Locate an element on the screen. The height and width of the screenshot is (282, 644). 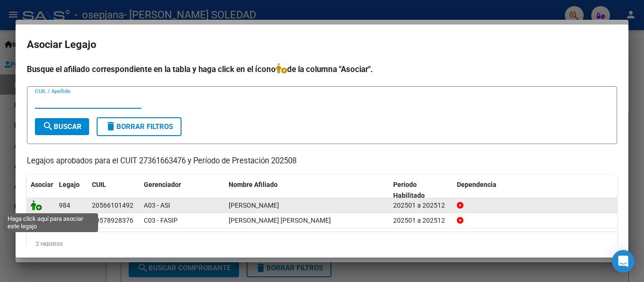
datatable-header-cell: CUIL is located at coordinates (114, 191).